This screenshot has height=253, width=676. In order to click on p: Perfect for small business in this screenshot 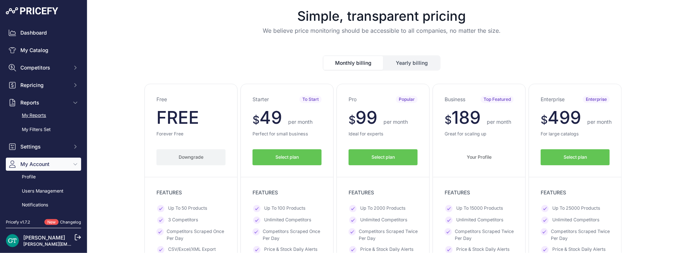, I will do `click(287, 134)`.